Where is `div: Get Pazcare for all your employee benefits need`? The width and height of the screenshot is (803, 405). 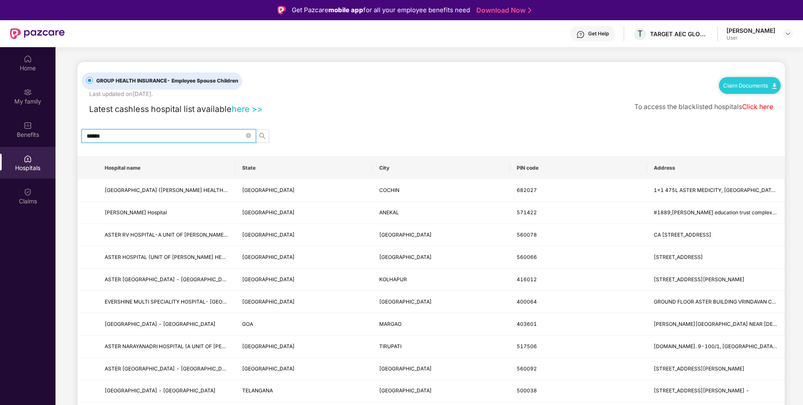 div: Get Pazcare for all your employee benefits need is located at coordinates (381, 10).